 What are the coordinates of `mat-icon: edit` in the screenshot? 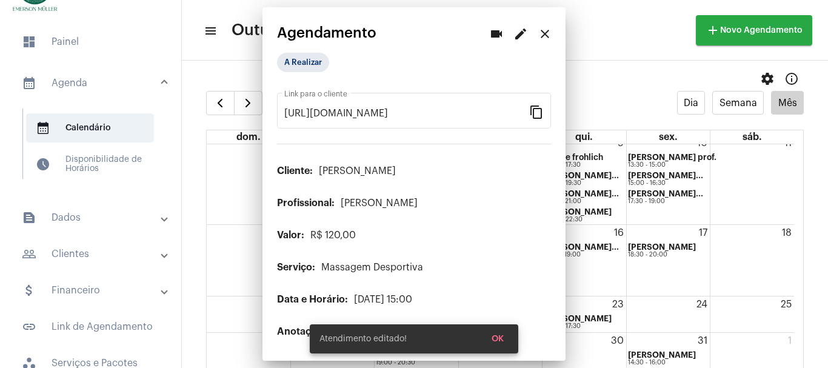 It's located at (520, 34).